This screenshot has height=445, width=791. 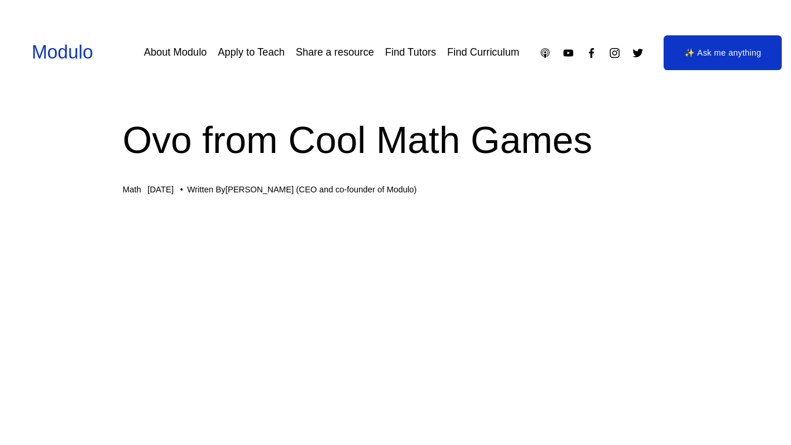 What do you see at coordinates (483, 52) in the screenshot?
I see `a: Find Curriculum` at bounding box center [483, 52].